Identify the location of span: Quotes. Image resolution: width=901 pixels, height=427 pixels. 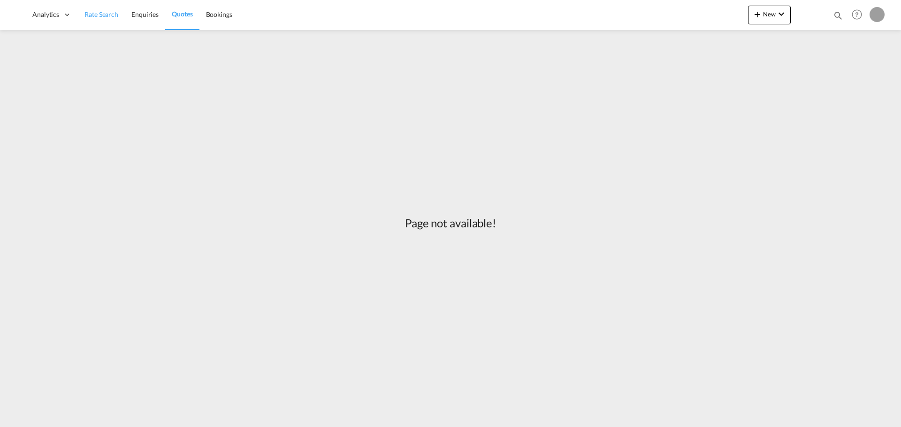
(182, 14).